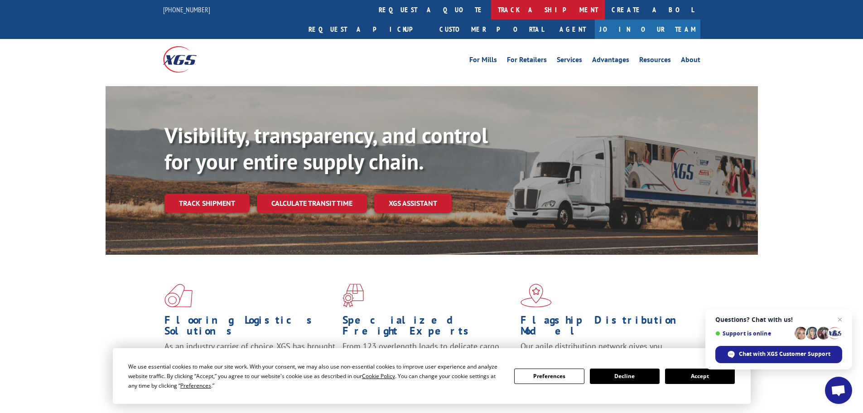 Image resolution: width=863 pixels, height=413 pixels. Describe the element at coordinates (250, 357) in the screenshot. I see `span: As an industry carrier of choice, XGS has brought innovation and dedication to flooring logistics...` at that location.